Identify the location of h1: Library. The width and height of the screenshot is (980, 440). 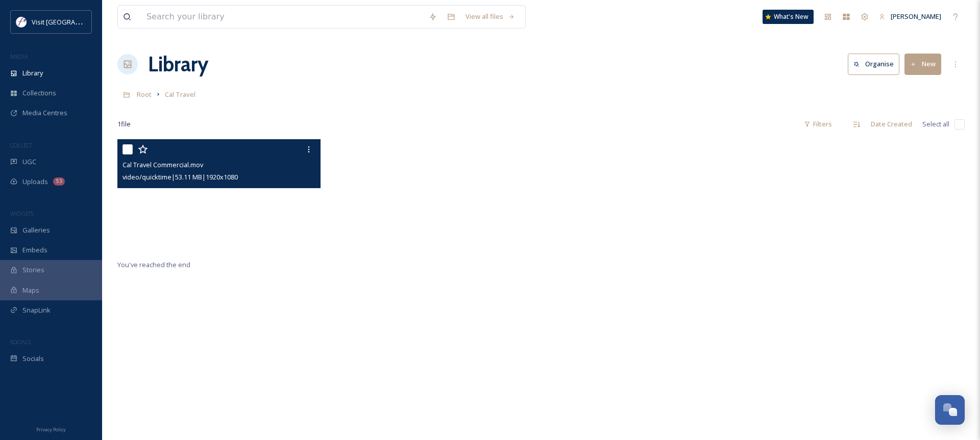
(178, 64).